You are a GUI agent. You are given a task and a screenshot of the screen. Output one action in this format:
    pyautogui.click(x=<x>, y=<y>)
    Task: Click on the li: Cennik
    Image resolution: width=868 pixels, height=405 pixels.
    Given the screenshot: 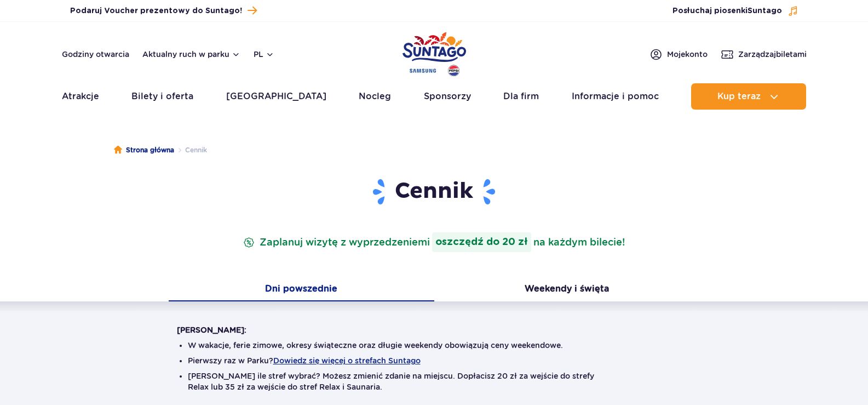 What is the action you would take?
    pyautogui.click(x=191, y=150)
    